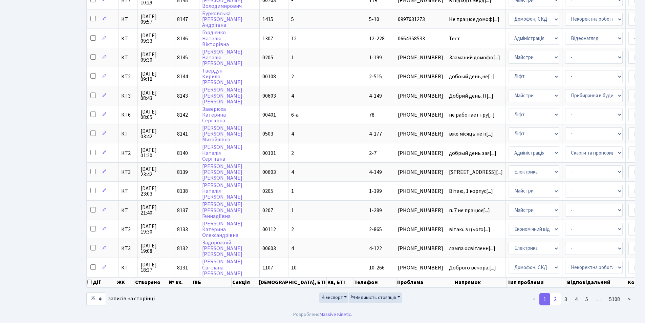 Image resolution: width=645 pixels, height=323 pixels. I want to click on th: ЖК, so click(125, 282).